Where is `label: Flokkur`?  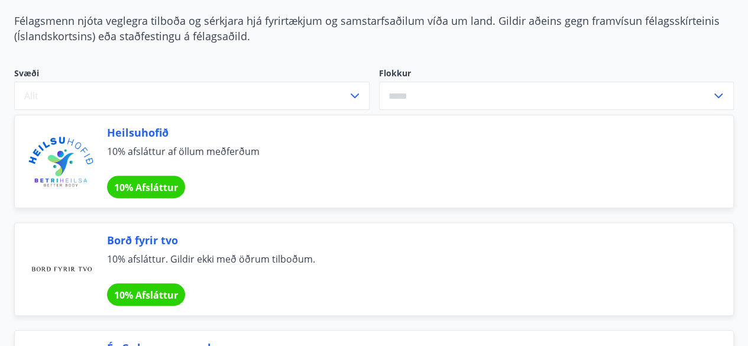 label: Flokkur is located at coordinates (556, 73).